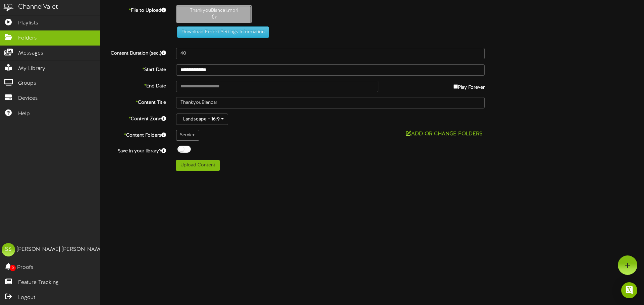  I want to click on span: Logout, so click(26, 298).